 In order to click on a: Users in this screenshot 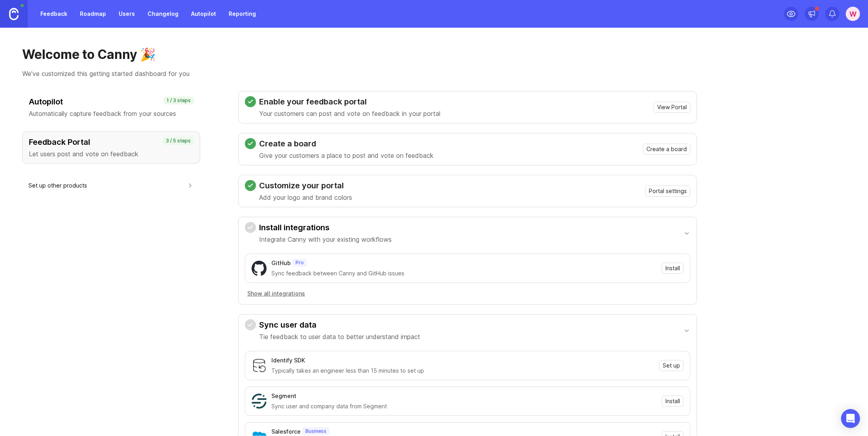, I will do `click(127, 14)`.